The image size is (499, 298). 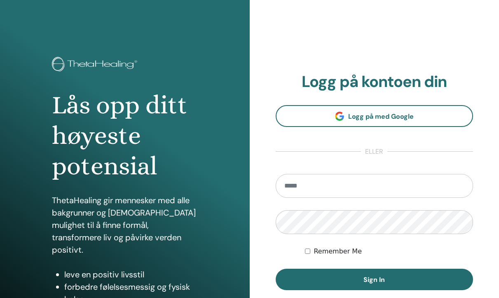 What do you see at coordinates (375, 280) in the screenshot?
I see `button: Sign In` at bounding box center [375, 280].